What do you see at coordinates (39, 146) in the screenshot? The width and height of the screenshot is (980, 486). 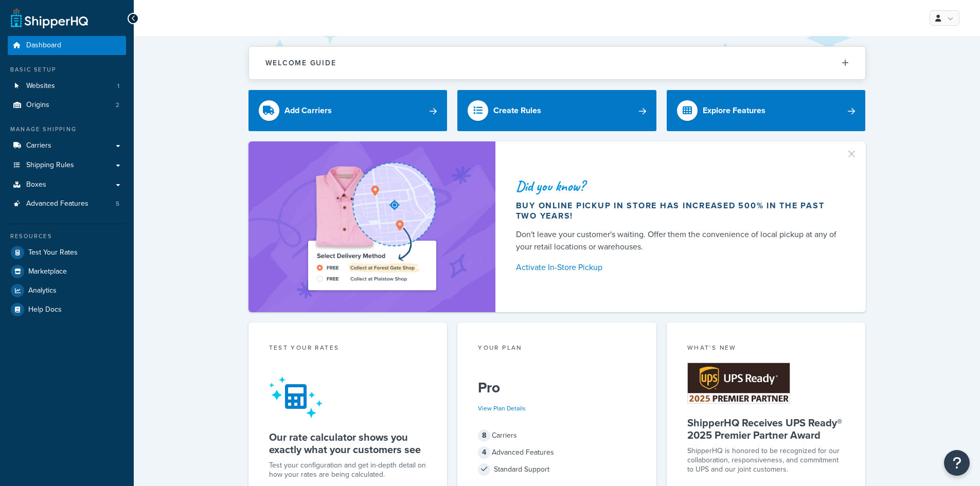 I see `span: Carriers` at bounding box center [39, 146].